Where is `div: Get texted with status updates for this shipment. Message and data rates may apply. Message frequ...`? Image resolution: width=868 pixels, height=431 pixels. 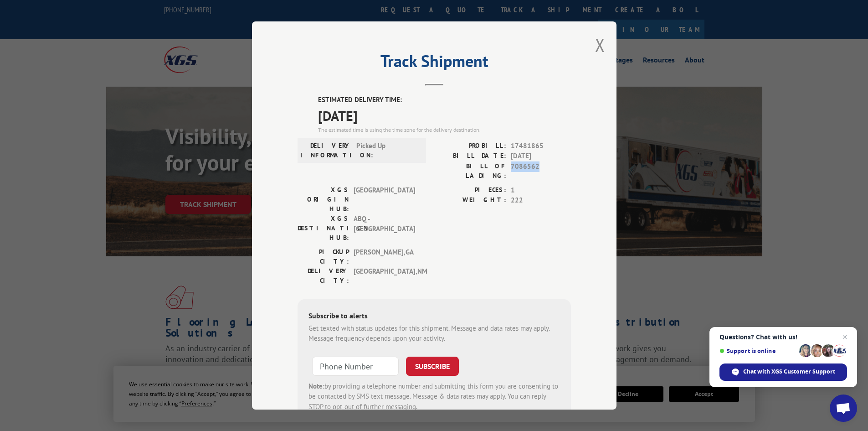
div: Get texted with status updates for this shipment. Message and data rates may apply. Message frequ... is located at coordinates (434, 333).